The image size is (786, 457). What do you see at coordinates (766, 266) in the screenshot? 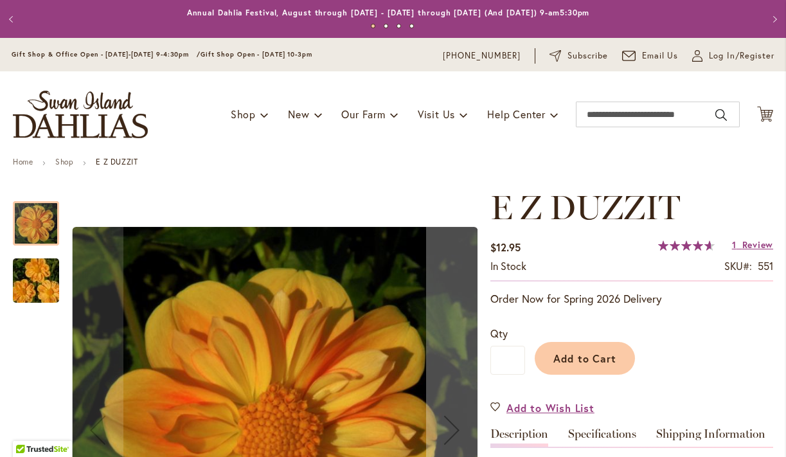
I see `div: 551` at bounding box center [766, 266].